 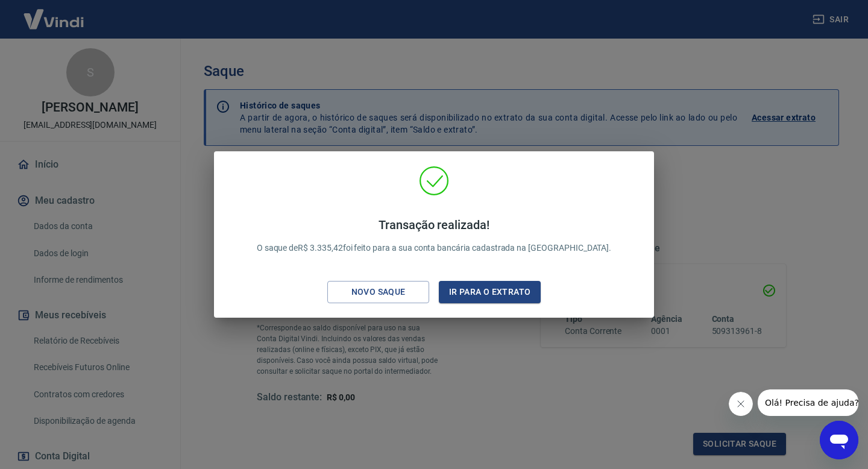 What do you see at coordinates (54, 14) in the screenshot?
I see `span: Olá! Precisa de ajuda?` at bounding box center [54, 14].